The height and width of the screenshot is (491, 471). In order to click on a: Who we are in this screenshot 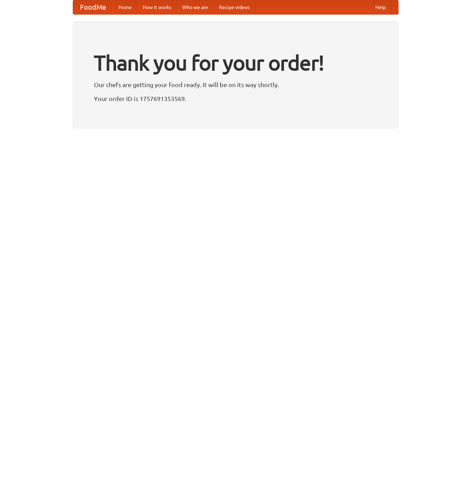, I will do `click(195, 7)`.